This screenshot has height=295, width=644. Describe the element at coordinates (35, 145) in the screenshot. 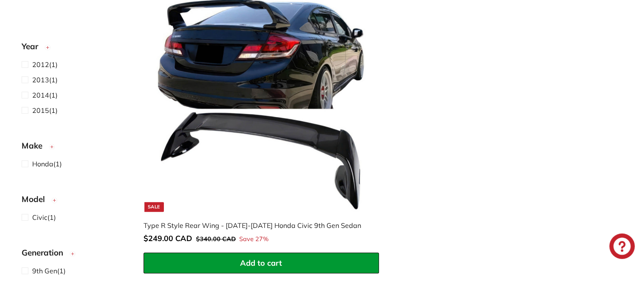

I see `span: Make` at that location.